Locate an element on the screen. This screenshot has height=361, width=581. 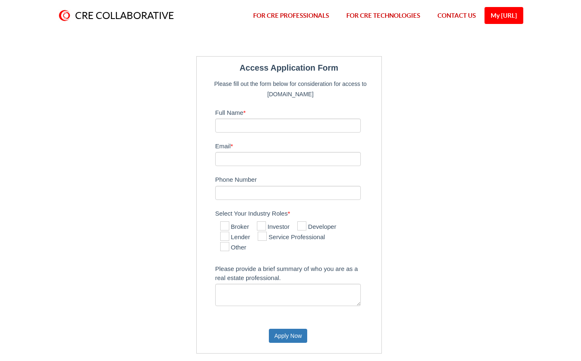
label: Phone Number is located at coordinates (296, 179).